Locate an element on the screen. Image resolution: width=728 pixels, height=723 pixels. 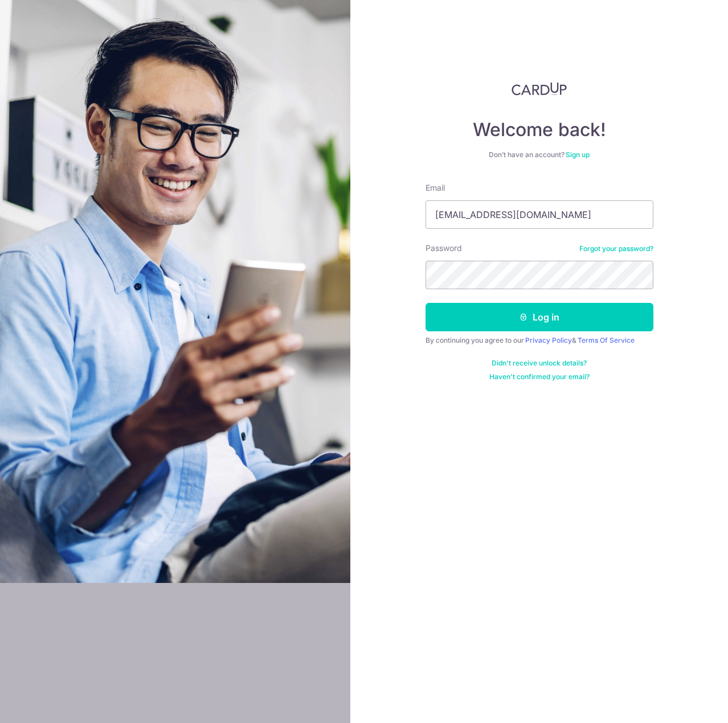
a: Privacy Policy is located at coordinates (549, 340).